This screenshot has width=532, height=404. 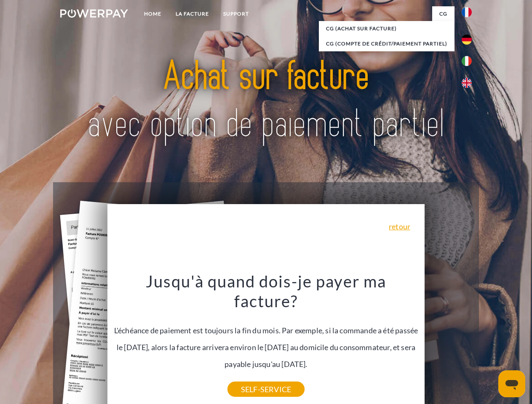 I want to click on a: CG (Compte de crédit/paiement partiel), so click(x=386, y=44).